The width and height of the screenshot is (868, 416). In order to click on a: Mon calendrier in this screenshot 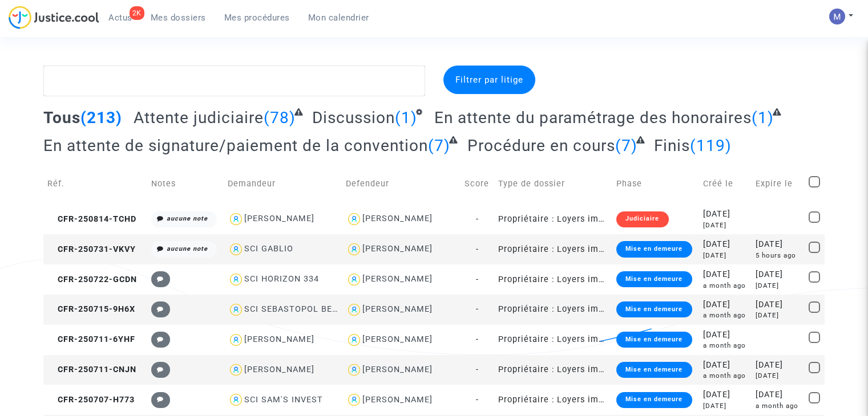, I will do `click(338, 18)`.